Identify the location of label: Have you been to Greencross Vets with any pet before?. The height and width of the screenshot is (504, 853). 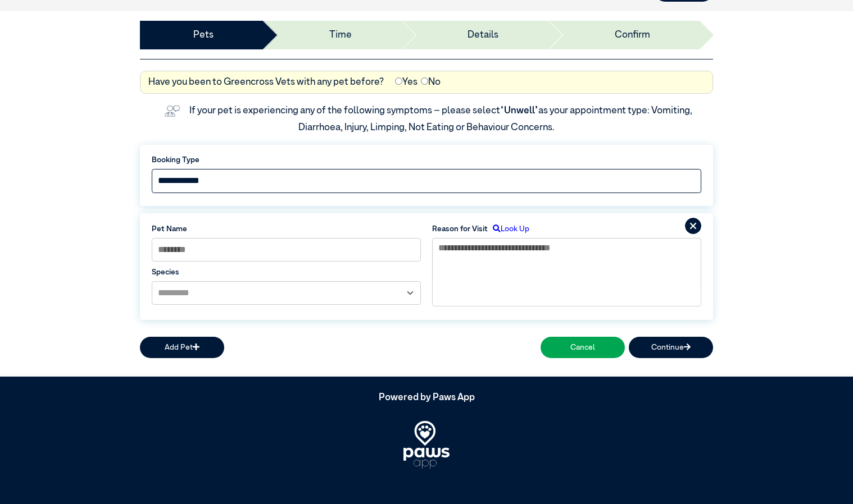
(266, 83).